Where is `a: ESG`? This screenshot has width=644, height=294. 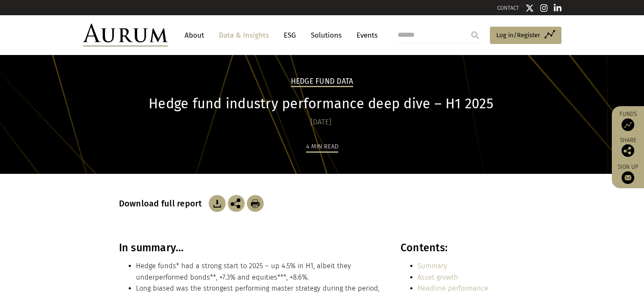
a: ESG is located at coordinates (290, 35).